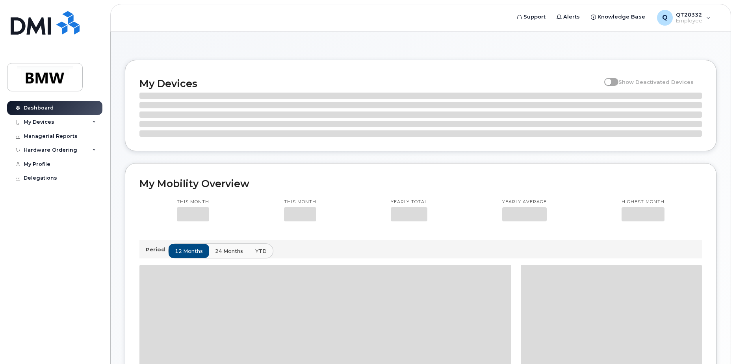 The width and height of the screenshot is (735, 364). Describe the element at coordinates (157, 249) in the screenshot. I see `p: Period` at that location.